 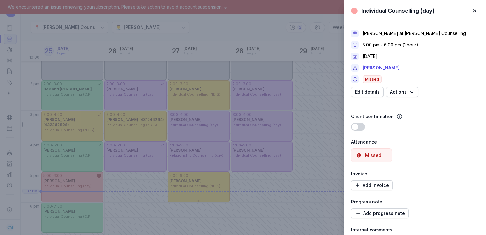 What do you see at coordinates (367, 92) in the screenshot?
I see `button: Edit details` at bounding box center [367, 92].